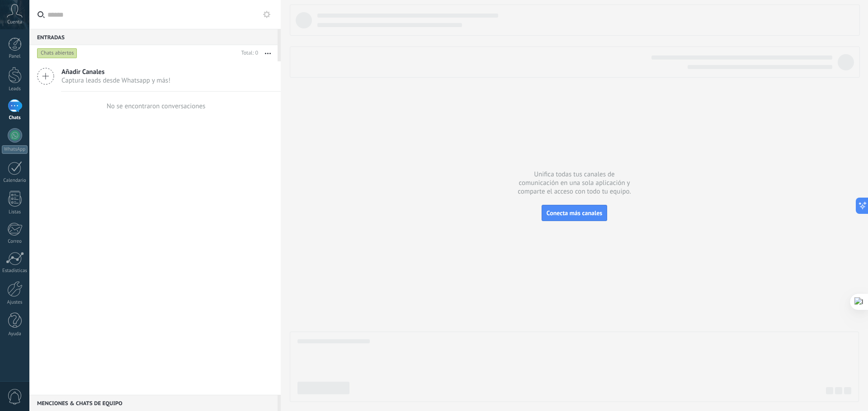 This screenshot has height=411, width=868. I want to click on div: WhatsApp, so click(14, 149).